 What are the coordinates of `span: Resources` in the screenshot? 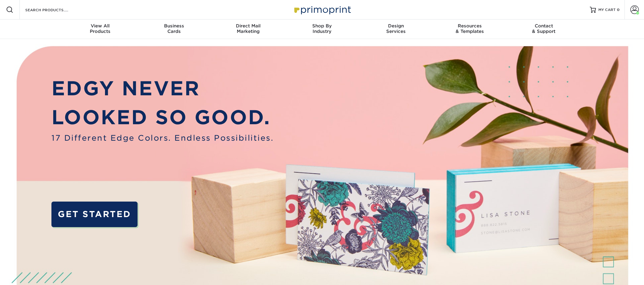 It's located at (469, 26).